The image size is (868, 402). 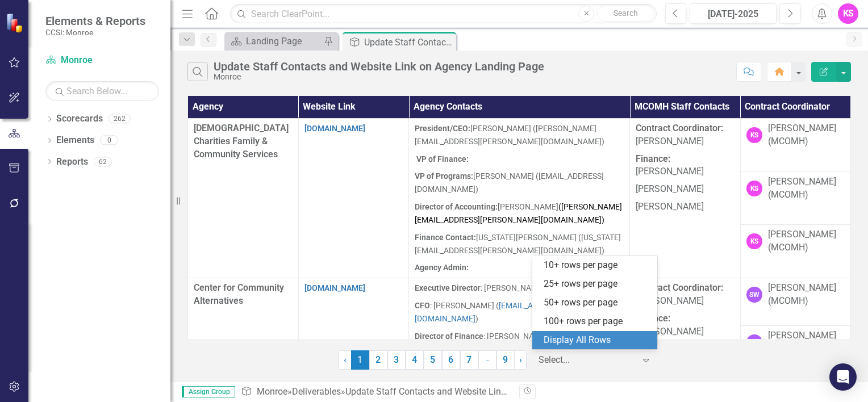 What do you see at coordinates (449, 336) in the screenshot?
I see `strong: Director of Finance` at bounding box center [449, 336].